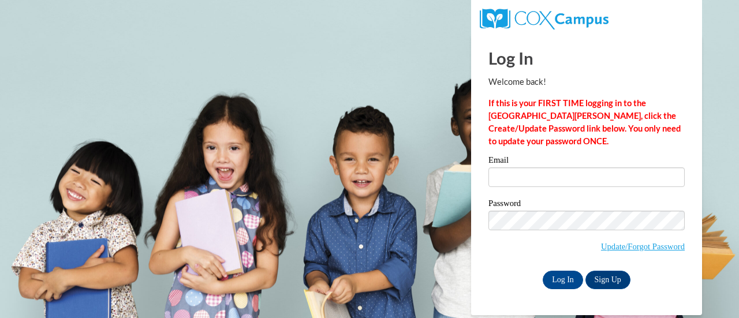 The height and width of the screenshot is (318, 739). What do you see at coordinates (563, 280) in the screenshot?
I see `input: Log In` at bounding box center [563, 280].